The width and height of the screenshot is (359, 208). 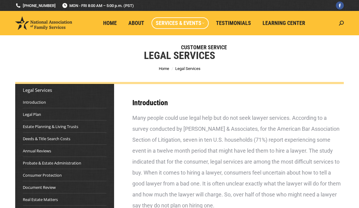 I want to click on img: National Association of Family Services, so click(x=44, y=23).